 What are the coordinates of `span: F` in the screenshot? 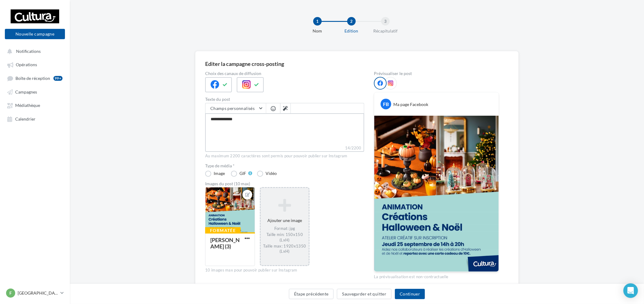 It's located at (11, 293).